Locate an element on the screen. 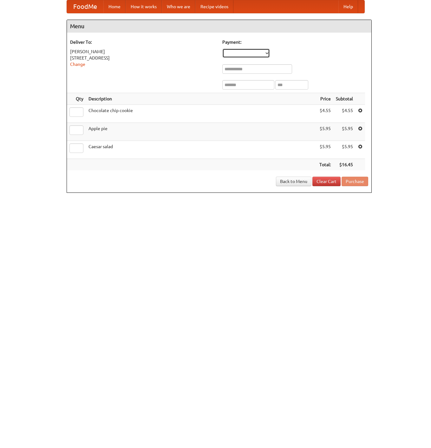  a: Home is located at coordinates (114, 7).